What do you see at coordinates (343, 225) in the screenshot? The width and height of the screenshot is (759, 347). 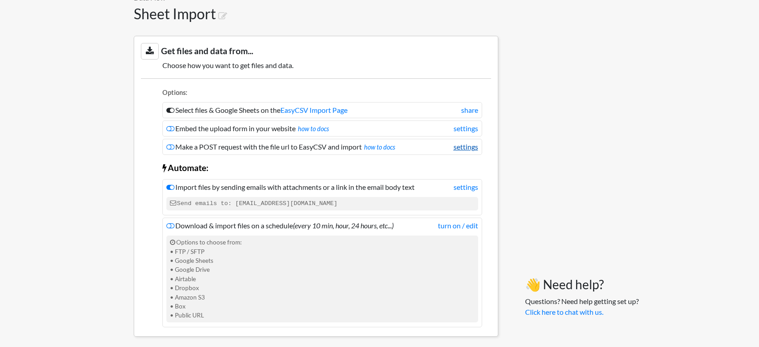 I see `i: (every 10 min, hour, 24 hours, etc...)` at bounding box center [343, 225].